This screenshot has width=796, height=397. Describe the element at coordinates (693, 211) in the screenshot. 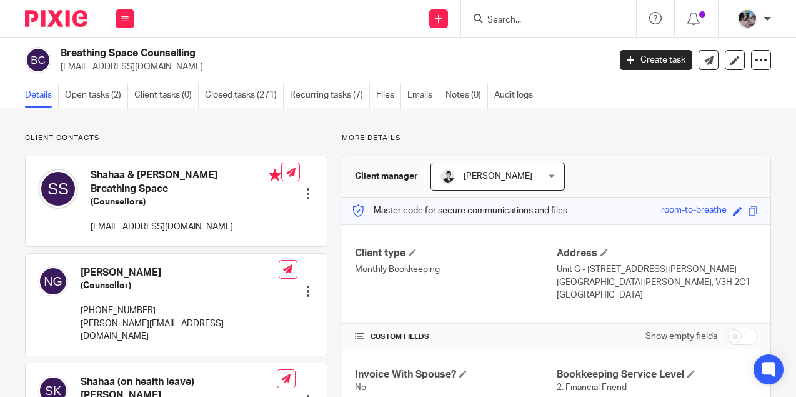

I see `div: room-to-breathe` at that location.